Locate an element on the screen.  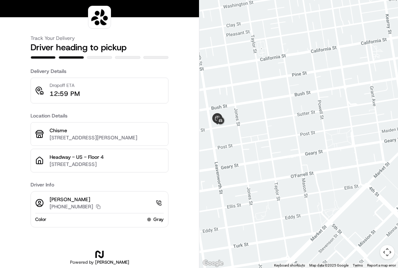
p: Chisme is located at coordinates (107, 130).